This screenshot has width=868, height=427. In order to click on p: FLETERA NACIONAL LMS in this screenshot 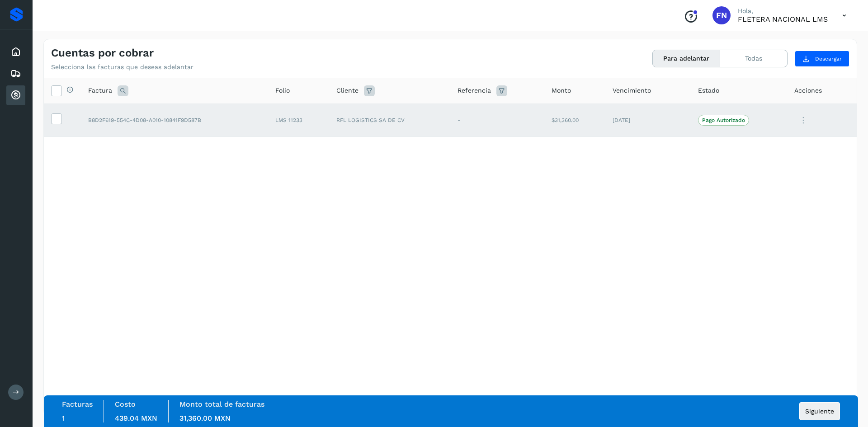, I will do `click(782, 19)`.